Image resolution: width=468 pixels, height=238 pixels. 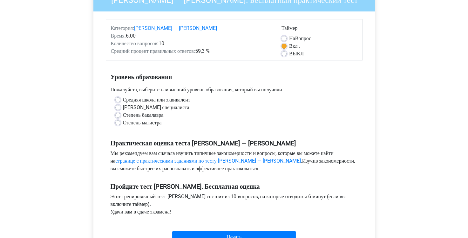 What do you see at coordinates (131, 36) in the screenshot?
I see `ya-tr-span: 6:00` at bounding box center [131, 36].